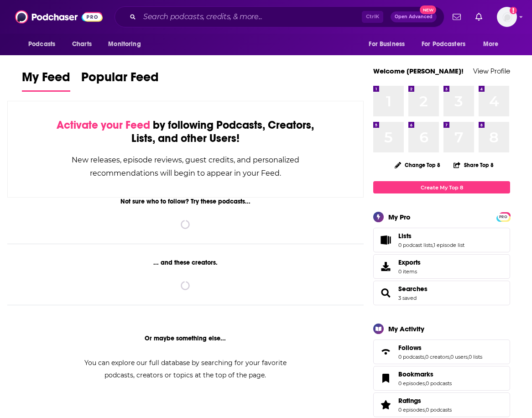 This screenshot has width=532, height=418. What do you see at coordinates (372, 17) in the screenshot?
I see `span: Ctrl K` at bounding box center [372, 17].